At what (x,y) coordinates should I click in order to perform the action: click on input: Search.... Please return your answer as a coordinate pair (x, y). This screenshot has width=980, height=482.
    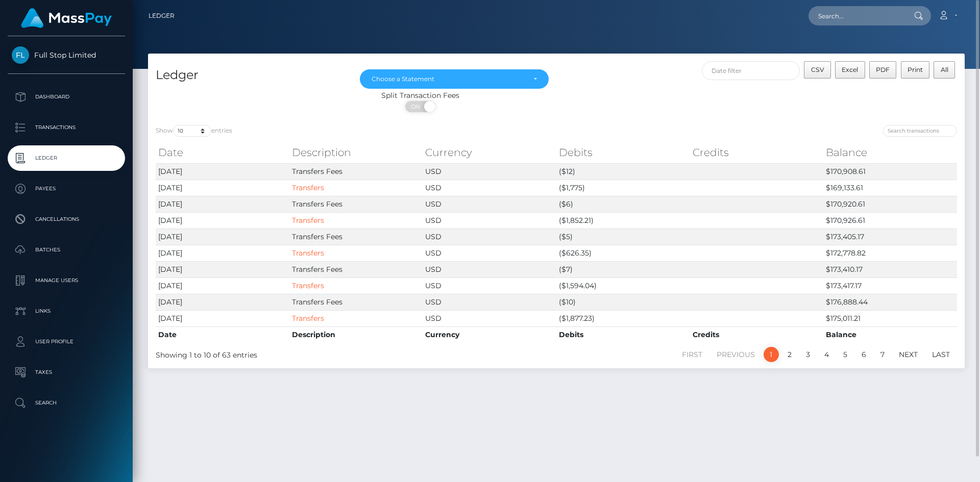
    Looking at the image, I should click on (857, 16).